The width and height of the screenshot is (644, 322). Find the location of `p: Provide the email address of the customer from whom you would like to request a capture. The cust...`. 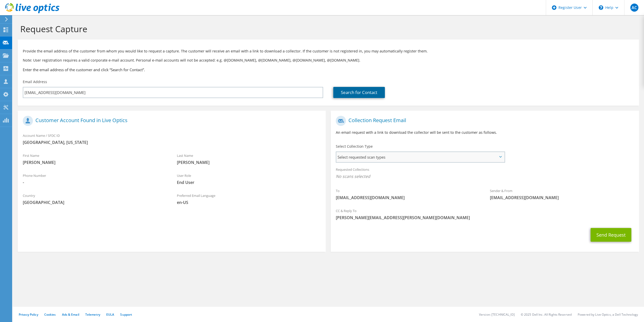

p: Provide the email address of the customer from whom you would like to request a capture. The cust... is located at coordinates (328, 51).